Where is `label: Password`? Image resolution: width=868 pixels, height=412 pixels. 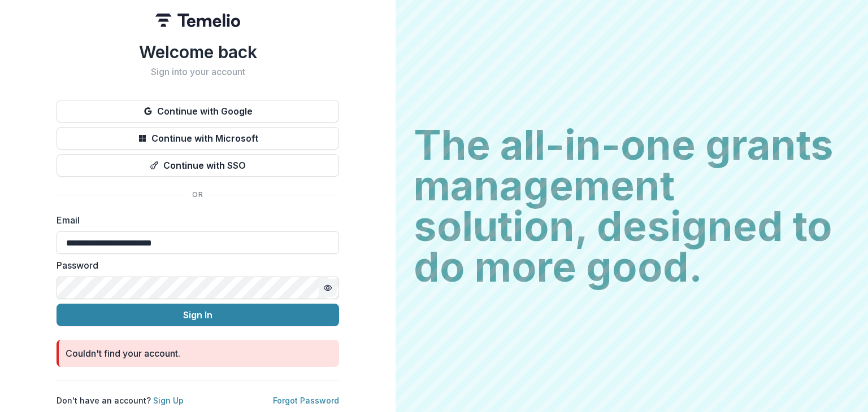 label: Password is located at coordinates (195, 265).